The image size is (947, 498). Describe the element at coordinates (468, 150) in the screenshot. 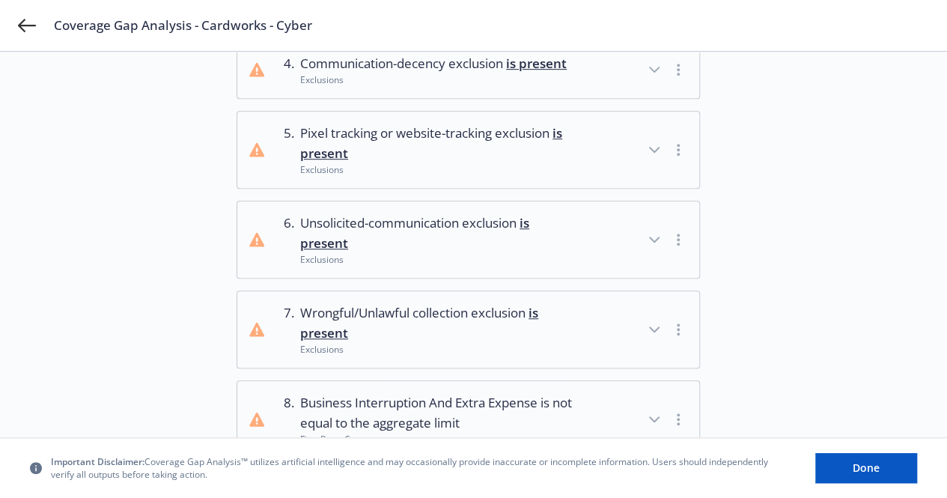

I see `button: 5.Pixel tracking or website-tracking exclusion is presentExclusions` at that location.